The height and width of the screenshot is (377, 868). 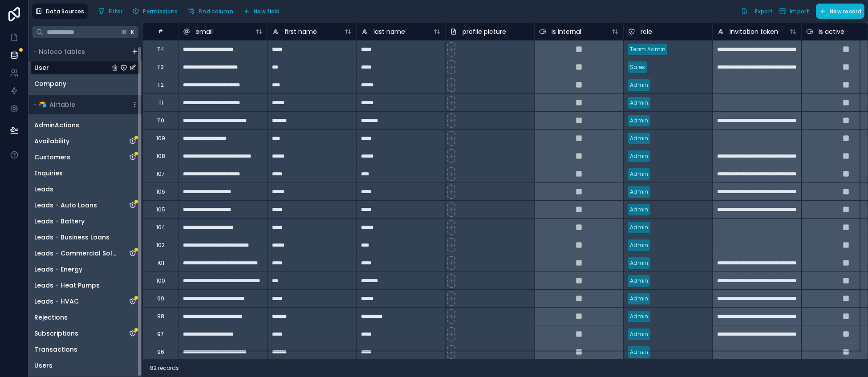 What do you see at coordinates (164, 368) in the screenshot?
I see `span: 82 records` at bounding box center [164, 368].